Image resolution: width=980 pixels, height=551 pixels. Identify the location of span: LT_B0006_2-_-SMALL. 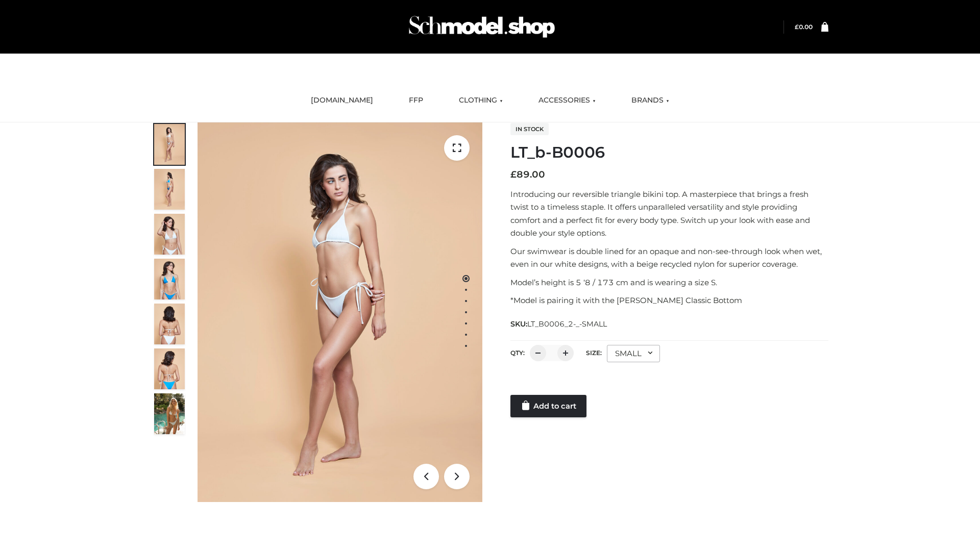
(567, 324).